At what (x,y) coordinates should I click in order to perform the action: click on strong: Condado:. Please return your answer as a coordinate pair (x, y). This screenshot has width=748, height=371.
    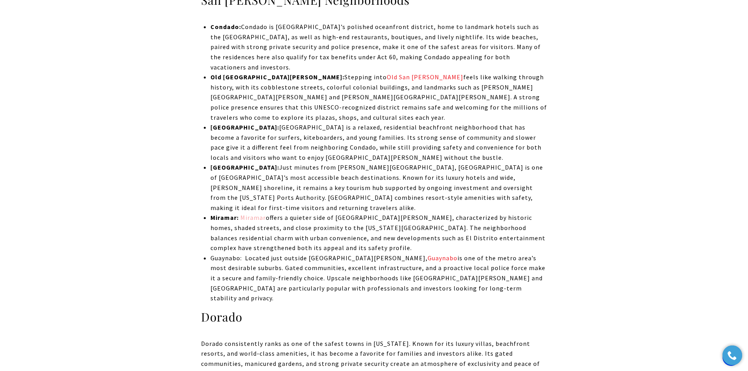
    Looking at the image, I should click on (226, 27).